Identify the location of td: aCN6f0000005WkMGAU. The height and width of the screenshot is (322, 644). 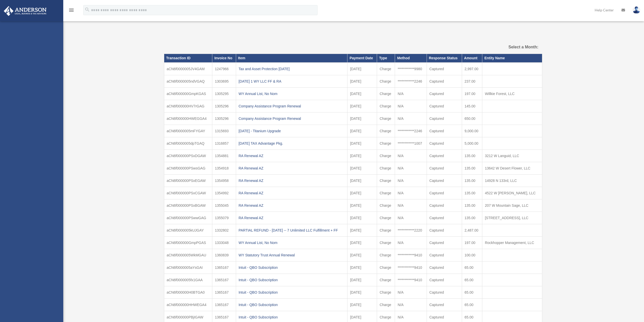
(188, 255).